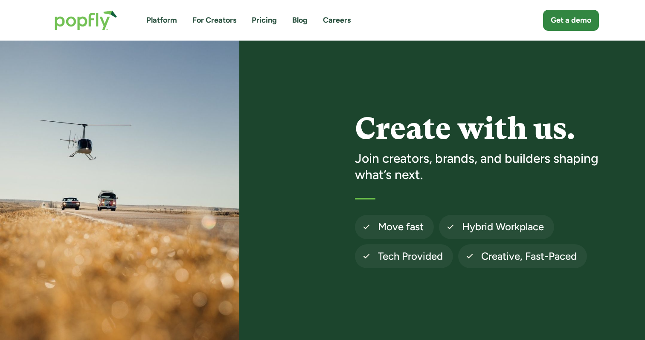  Describe the element at coordinates (571, 20) in the screenshot. I see `a: Get a demo` at that location.